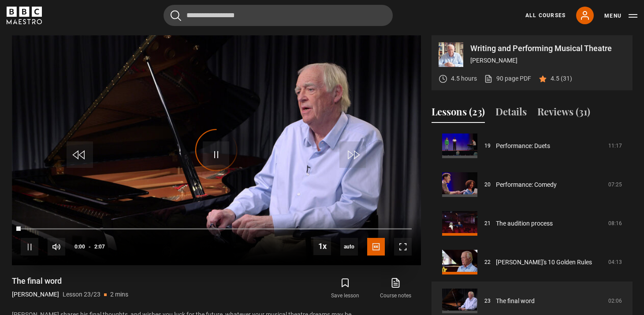 This screenshot has width=644, height=315. Describe the element at coordinates (515, 300) in the screenshot. I see `a: The final word` at that location.